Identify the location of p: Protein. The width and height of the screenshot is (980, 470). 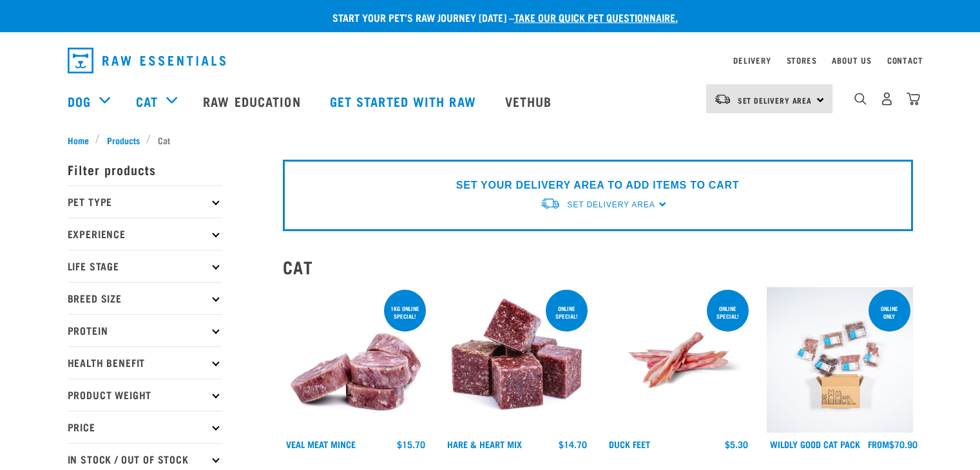
(145, 331).